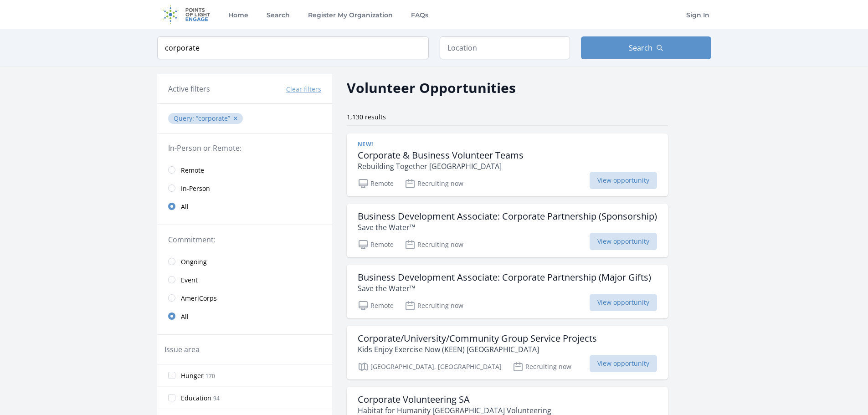  Describe the element at coordinates (192, 376) in the screenshot. I see `span: Hunger` at that location.